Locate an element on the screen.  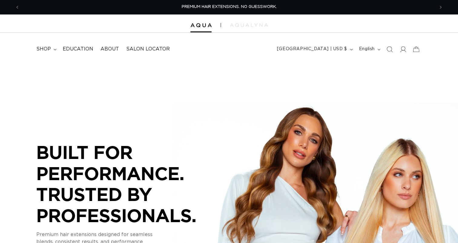
span: Education is located at coordinates (78, 49).